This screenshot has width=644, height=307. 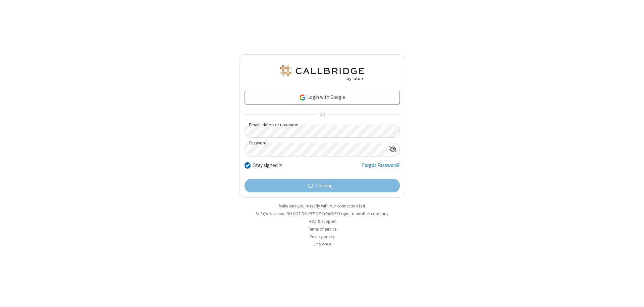 I want to click on label: Stay signed in, so click(x=268, y=165).